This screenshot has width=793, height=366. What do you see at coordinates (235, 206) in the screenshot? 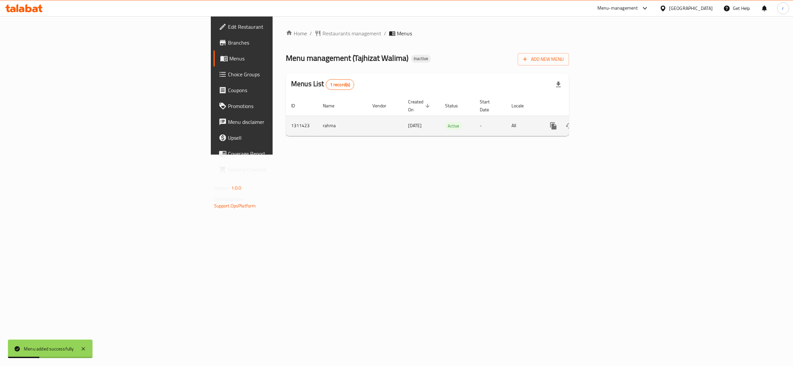
I see `a: Support.OpsPlatform` at bounding box center [235, 206].